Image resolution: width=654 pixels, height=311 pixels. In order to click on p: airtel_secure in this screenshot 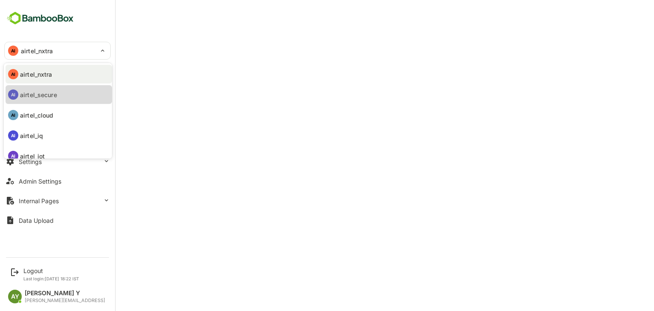, I will do `click(38, 95)`.